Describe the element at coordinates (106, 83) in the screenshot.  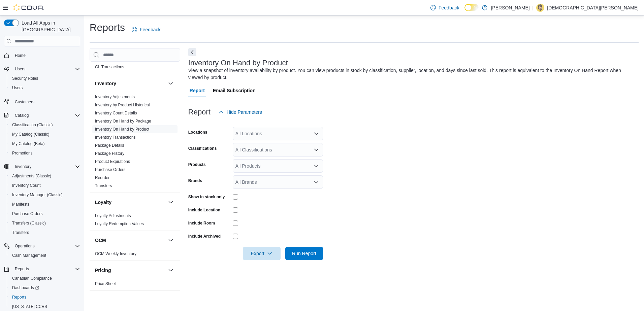
I see `h3: Inventory` at that location.